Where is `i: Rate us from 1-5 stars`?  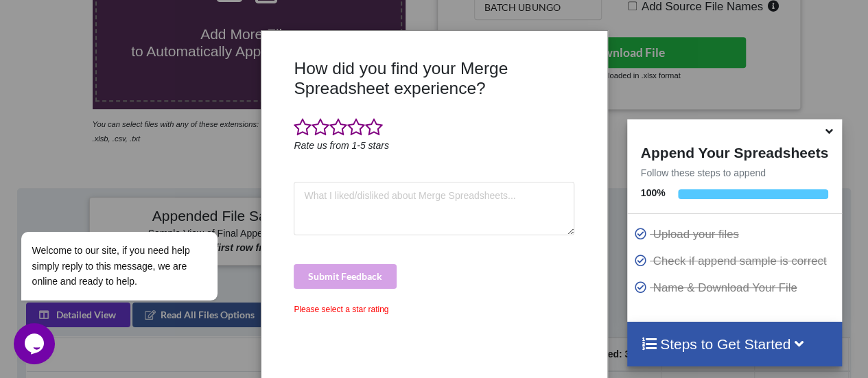 i: Rate us from 1-5 stars is located at coordinates (341, 145).